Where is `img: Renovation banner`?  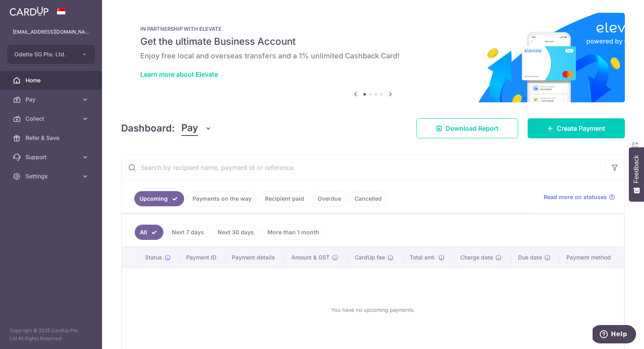
img: Renovation banner is located at coordinates (373, 57).